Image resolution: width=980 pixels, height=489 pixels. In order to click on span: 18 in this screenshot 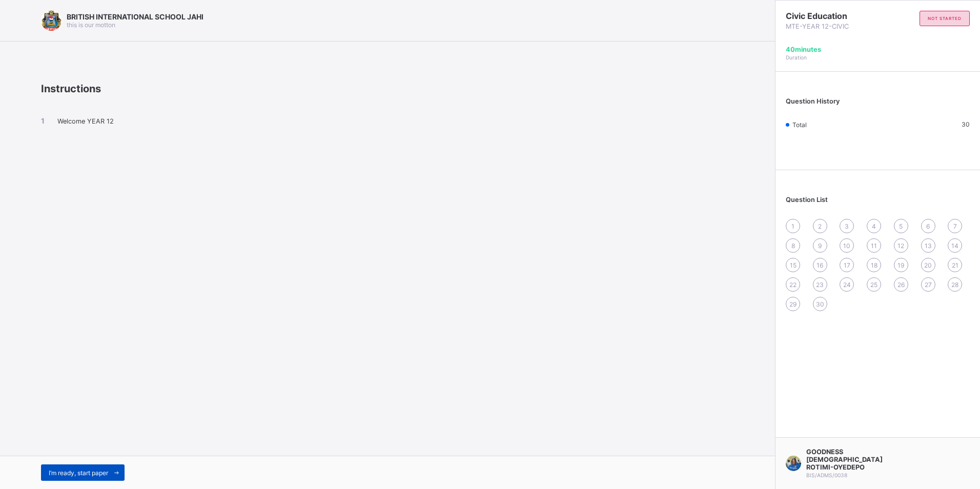, I will do `click(874, 265)`.